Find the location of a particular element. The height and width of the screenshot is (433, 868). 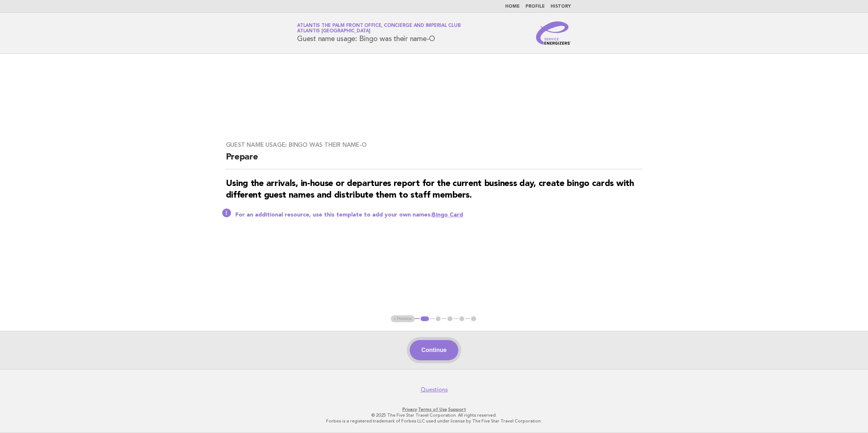

a: Bingo Card is located at coordinates (447, 215).